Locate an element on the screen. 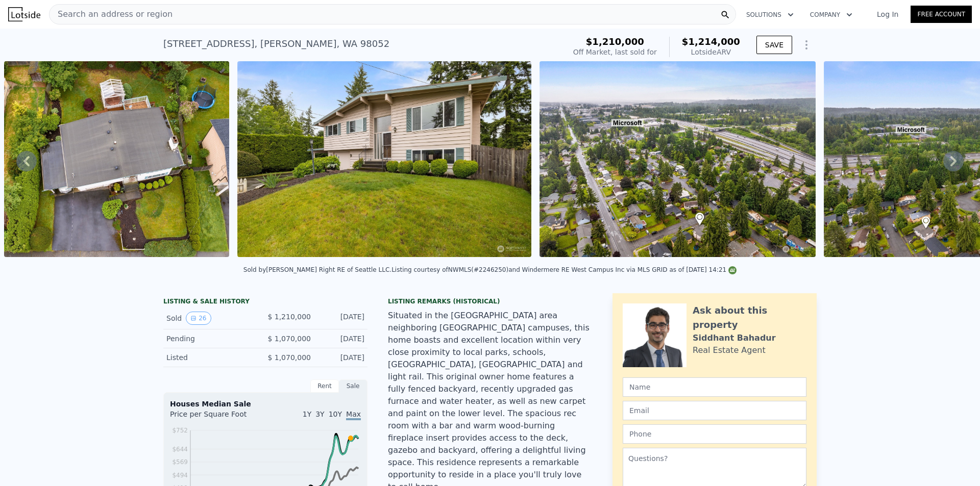 Image resolution: width=980 pixels, height=486 pixels. span: 3Y is located at coordinates (320, 414).